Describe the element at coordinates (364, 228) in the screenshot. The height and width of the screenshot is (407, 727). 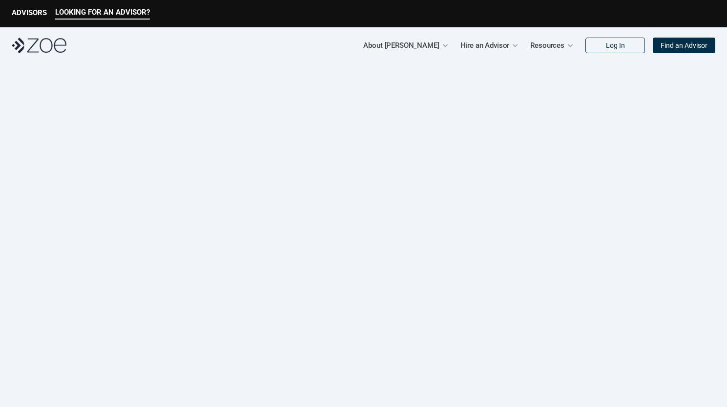
I see `h2: Zoe Financial Inc.(“Zoe”) matches users with third-party investment advisors that participate in ...` at that location.